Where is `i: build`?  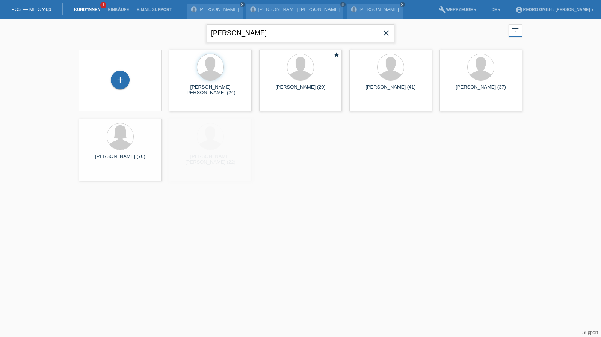 i: build is located at coordinates (443, 10).